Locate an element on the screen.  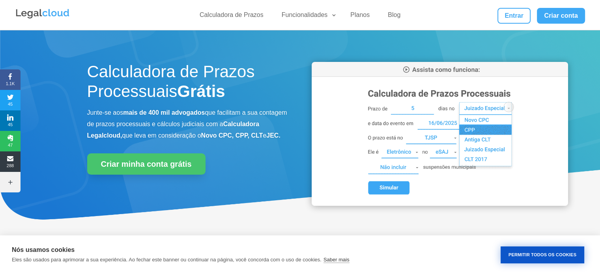
b: JEC. is located at coordinates (273, 135).